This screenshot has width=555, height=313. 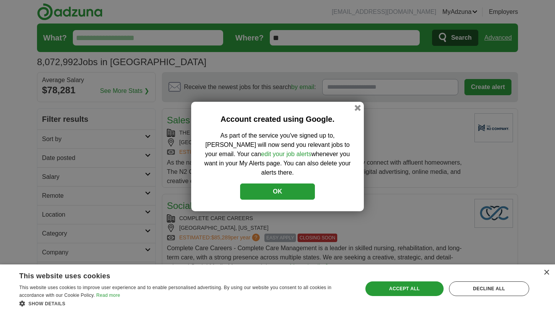 I want to click on span: This website uses cookies to improve user experience and to enable personalised advertising. By u..., so click(x=175, y=291).